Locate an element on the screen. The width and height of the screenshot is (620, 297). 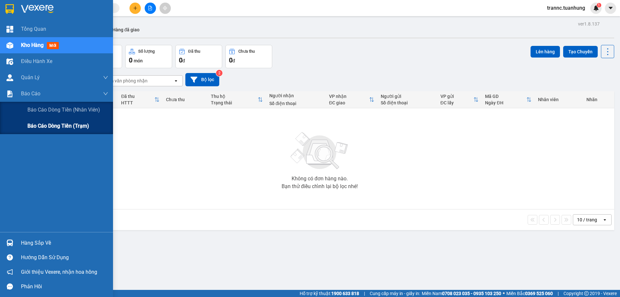
button: Lên hàng is located at coordinates (545, 52).